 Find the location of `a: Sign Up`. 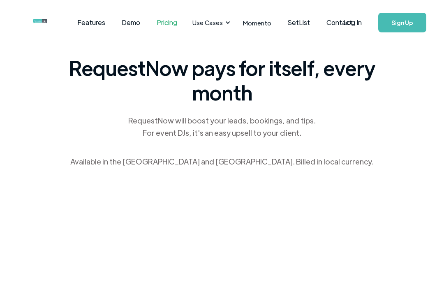

a: Sign Up is located at coordinates (402, 23).